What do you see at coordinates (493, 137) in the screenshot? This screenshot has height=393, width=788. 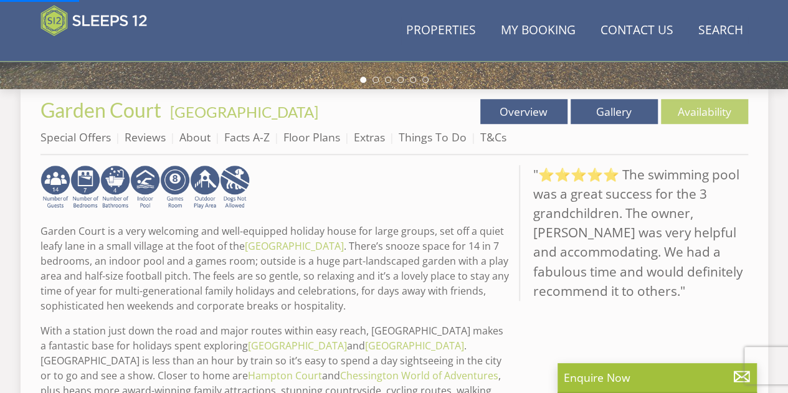 I see `a: T&Cs` at bounding box center [493, 137].